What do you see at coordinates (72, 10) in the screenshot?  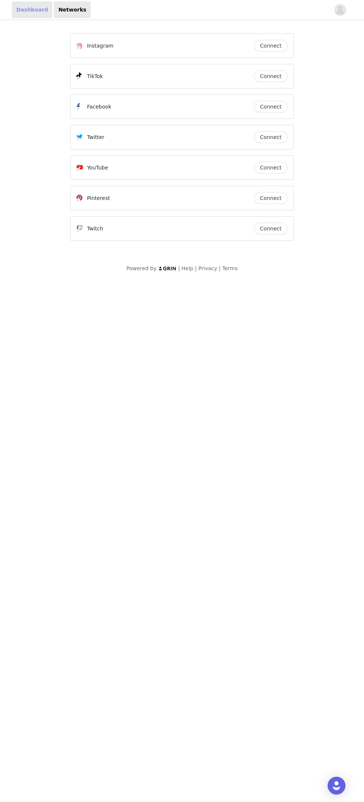 I see `a: Networks` at bounding box center [72, 10].